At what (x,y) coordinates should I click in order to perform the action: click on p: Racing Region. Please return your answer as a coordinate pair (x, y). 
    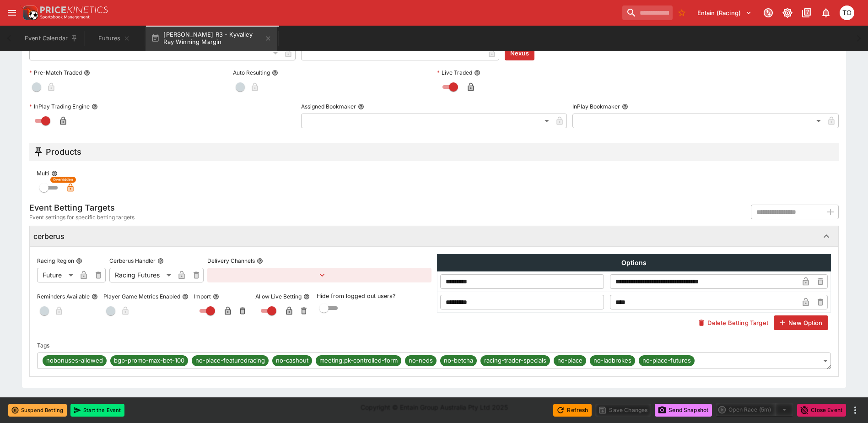
    Looking at the image, I should click on (55, 260).